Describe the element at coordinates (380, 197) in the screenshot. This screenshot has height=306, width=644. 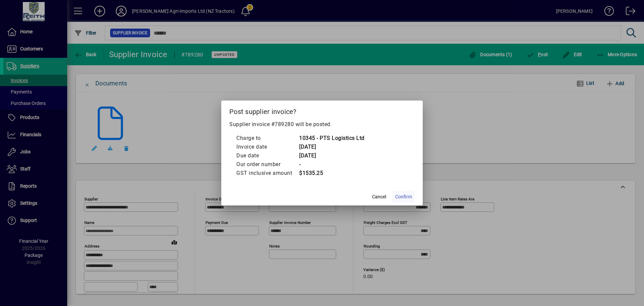
I see `span: Cancel` at that location.